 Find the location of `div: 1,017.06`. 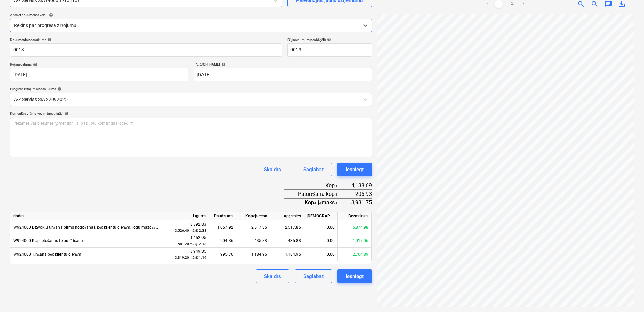

div: 1,017.06 is located at coordinates (355, 240).